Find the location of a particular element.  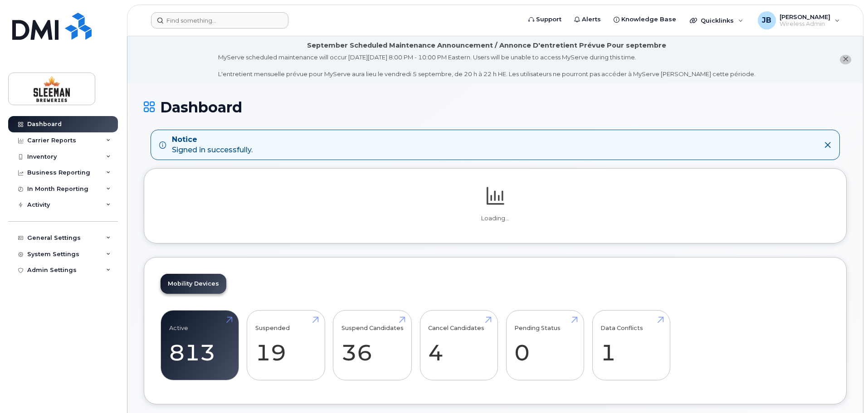

div: September Scheduled Maintenance Announcement / Annonce D'entretient Prévue Pour septembre is located at coordinates (487, 45).